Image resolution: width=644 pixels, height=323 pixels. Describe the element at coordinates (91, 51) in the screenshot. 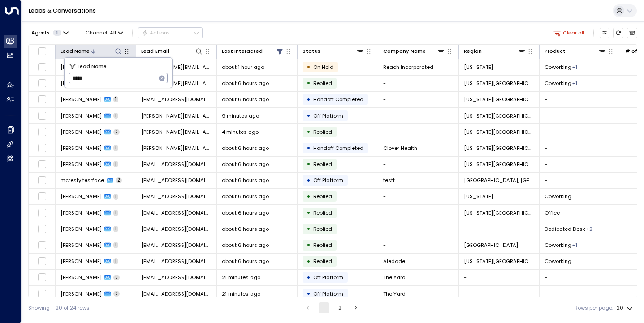

I see `div: Lead Name` at that location.